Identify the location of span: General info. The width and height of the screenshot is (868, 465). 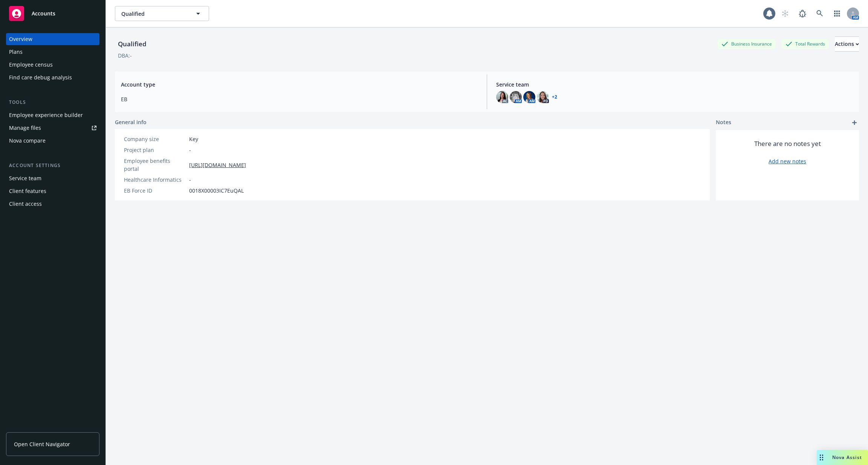
(131, 122).